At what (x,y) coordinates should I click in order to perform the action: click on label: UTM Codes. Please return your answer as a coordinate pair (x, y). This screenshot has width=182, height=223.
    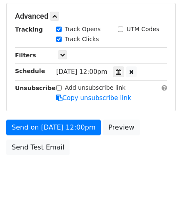
    Looking at the image, I should click on (143, 29).